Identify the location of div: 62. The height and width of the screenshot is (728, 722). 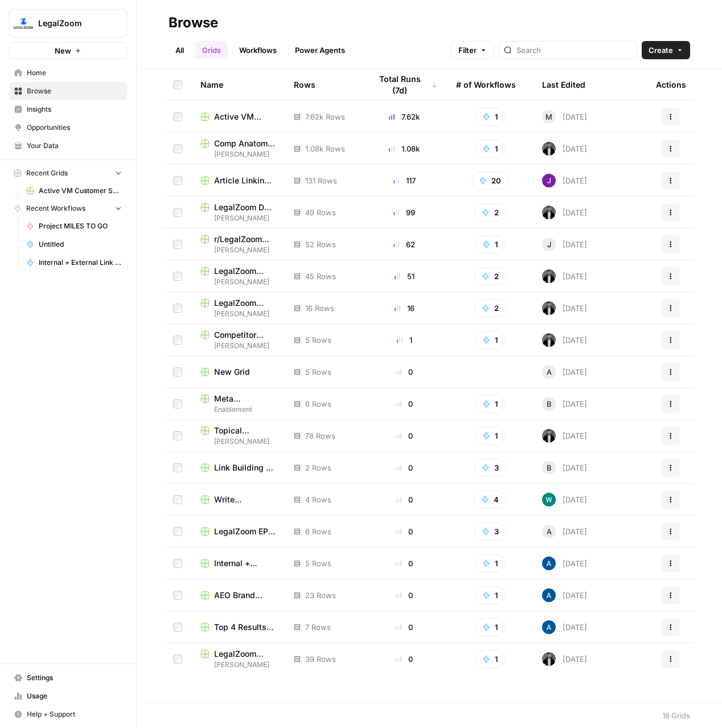
(405, 245).